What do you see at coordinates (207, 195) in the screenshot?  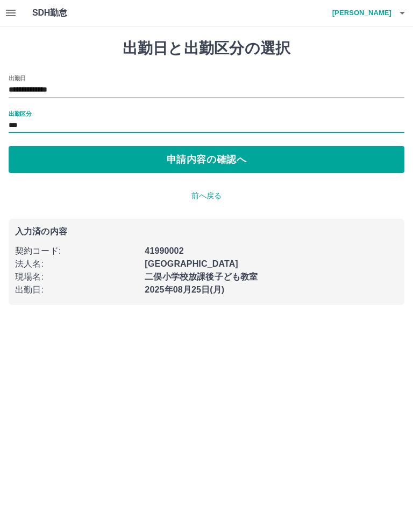 I see `p: 前へ戻る` at bounding box center [207, 195].